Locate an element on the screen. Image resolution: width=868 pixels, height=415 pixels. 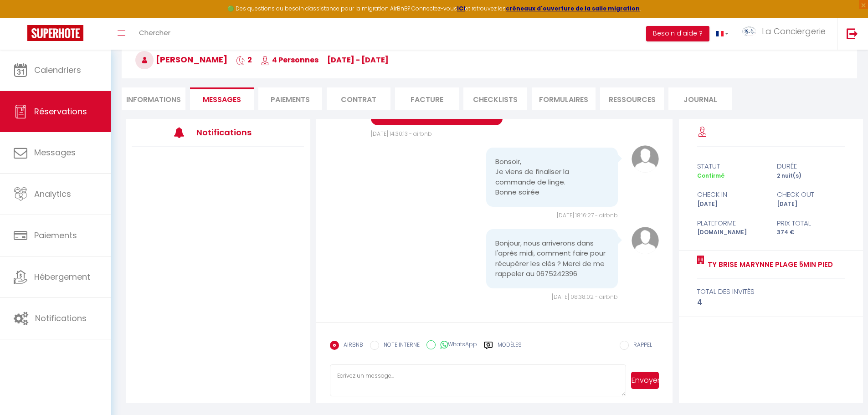
label: NOTE INTERNE is located at coordinates (399, 346).